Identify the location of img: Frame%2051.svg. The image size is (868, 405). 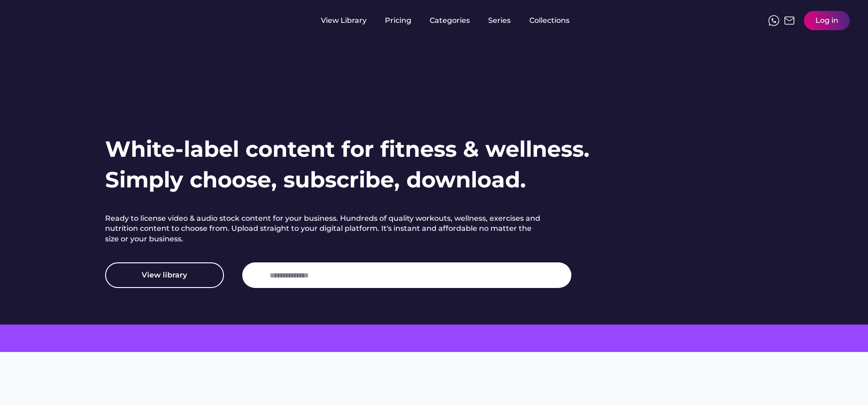
(790, 21).